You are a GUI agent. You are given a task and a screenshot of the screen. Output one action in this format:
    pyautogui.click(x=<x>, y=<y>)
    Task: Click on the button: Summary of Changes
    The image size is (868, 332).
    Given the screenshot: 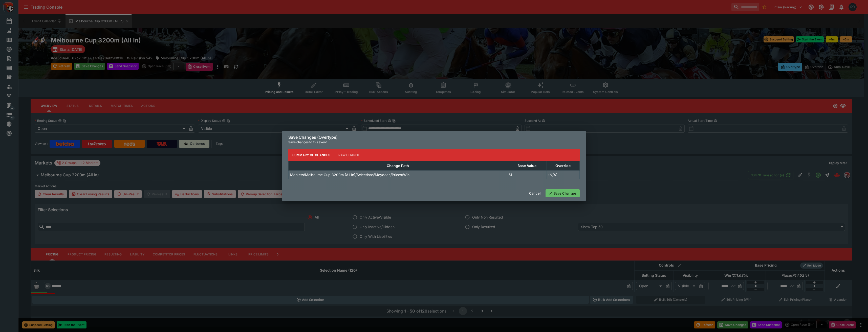 What is the action you would take?
    pyautogui.click(x=311, y=155)
    